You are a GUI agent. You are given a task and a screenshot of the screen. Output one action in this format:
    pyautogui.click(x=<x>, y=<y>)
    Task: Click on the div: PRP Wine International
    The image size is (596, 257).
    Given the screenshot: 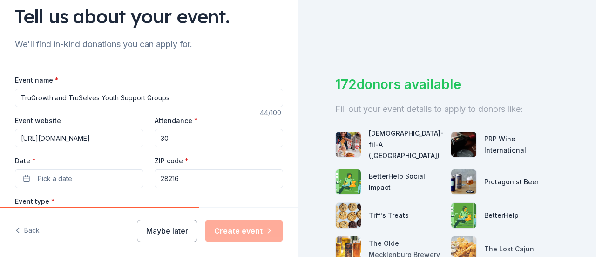 What is the action you would take?
    pyautogui.click(x=522, y=144)
    